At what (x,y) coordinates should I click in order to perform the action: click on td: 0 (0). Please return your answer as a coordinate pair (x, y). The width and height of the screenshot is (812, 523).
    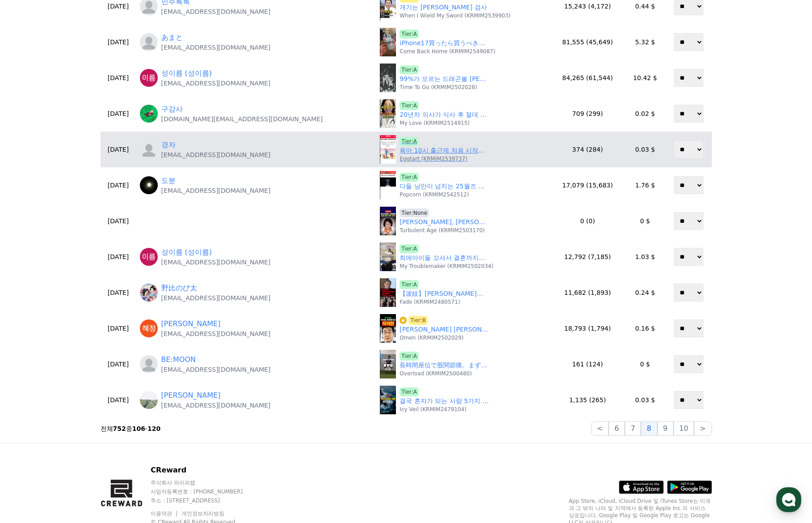
    Looking at the image, I should click on (587, 221).